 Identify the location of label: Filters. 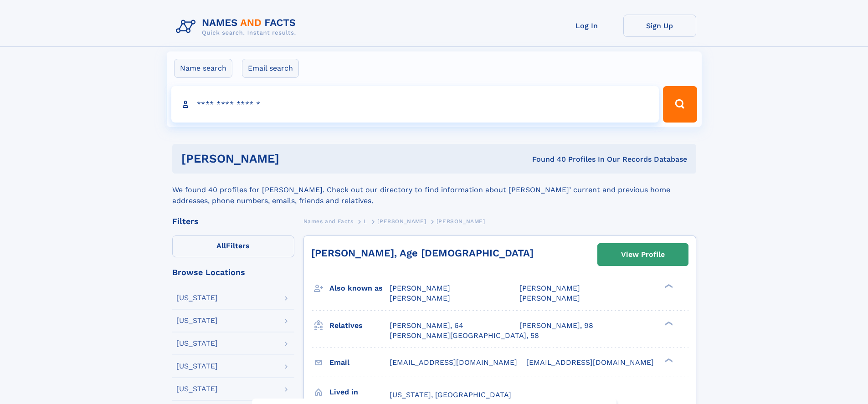
(233, 246).